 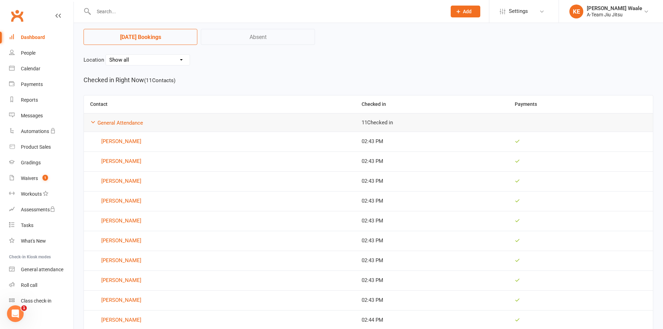 I want to click on div: Gradings, so click(x=31, y=163).